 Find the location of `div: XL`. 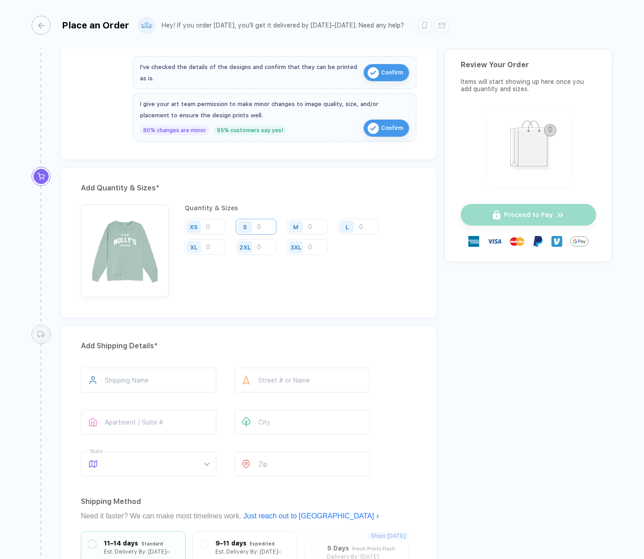

div: XL is located at coordinates (194, 247).